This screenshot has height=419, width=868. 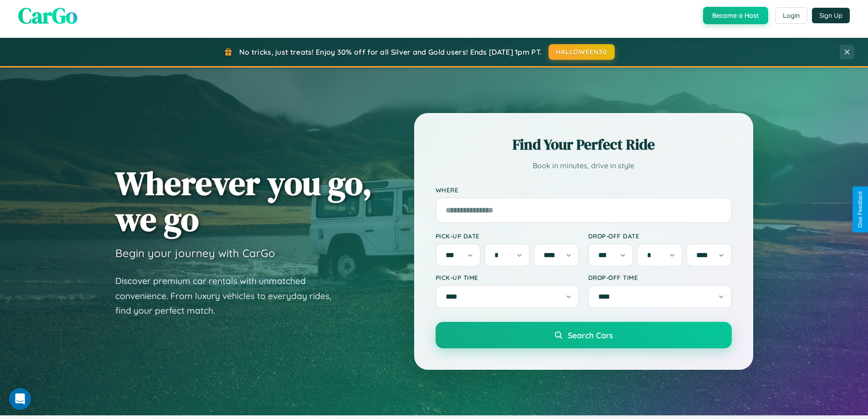 I want to click on span: Search Cars, so click(x=590, y=335).